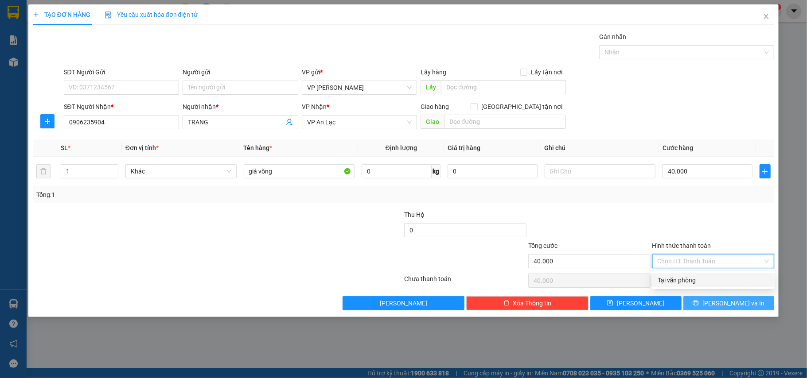 This screenshot has width=807, height=378. I want to click on input: Ghi Chú, so click(600, 171).